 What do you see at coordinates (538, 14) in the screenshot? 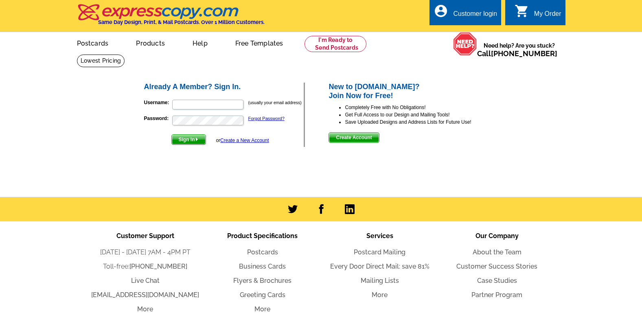
I see `a: shopping_cart My Order` at bounding box center [538, 14].